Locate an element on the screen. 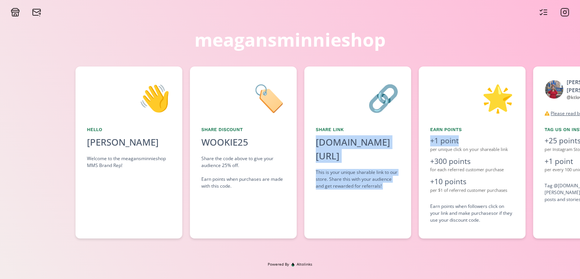  div: Earn points is located at coordinates (472, 129).